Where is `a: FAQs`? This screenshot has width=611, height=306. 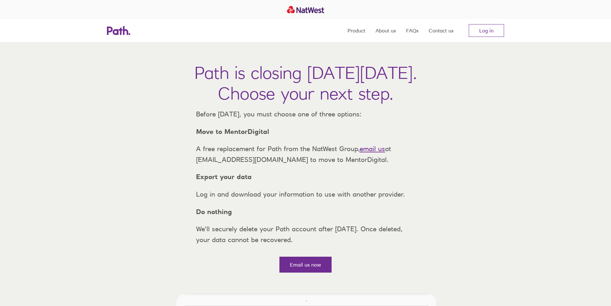
a: FAQs is located at coordinates (412, 31).